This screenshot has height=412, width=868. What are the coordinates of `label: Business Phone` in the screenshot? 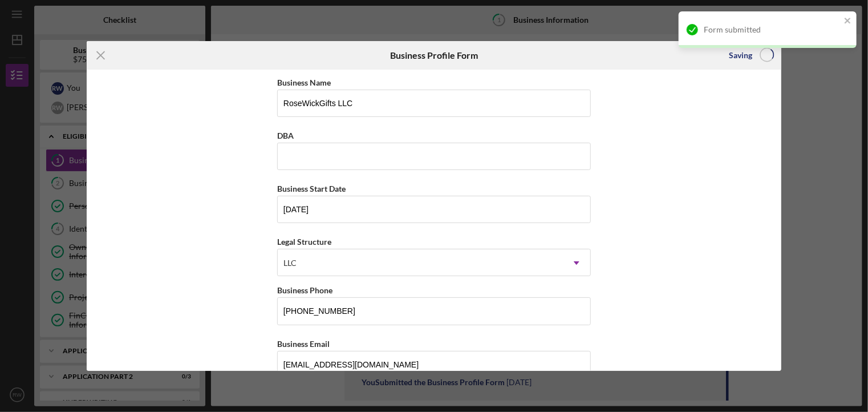 It's located at (305, 290).